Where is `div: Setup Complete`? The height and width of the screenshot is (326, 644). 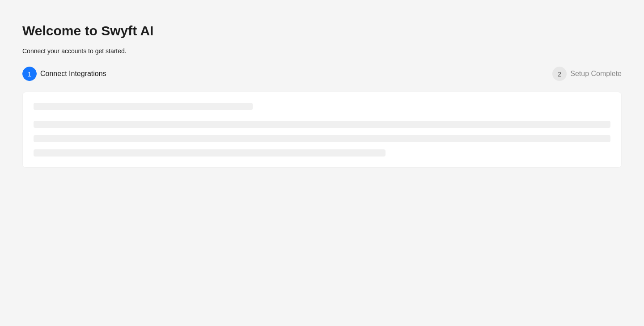 div: Setup Complete is located at coordinates (595, 74).